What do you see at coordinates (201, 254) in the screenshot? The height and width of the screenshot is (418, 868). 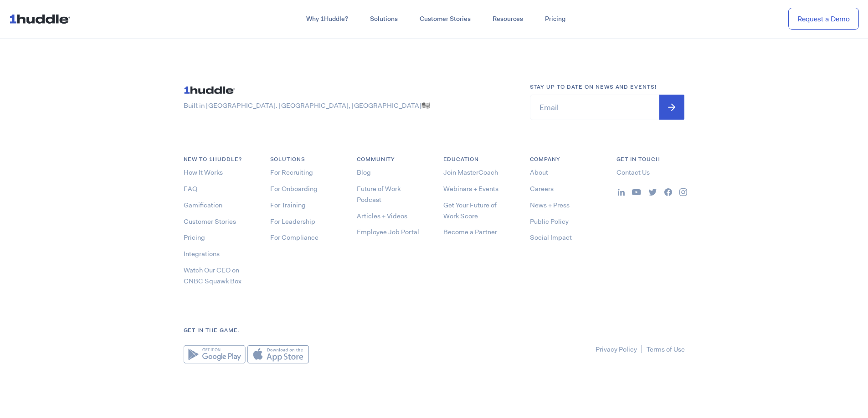 I see `a: Integrations` at bounding box center [201, 254].